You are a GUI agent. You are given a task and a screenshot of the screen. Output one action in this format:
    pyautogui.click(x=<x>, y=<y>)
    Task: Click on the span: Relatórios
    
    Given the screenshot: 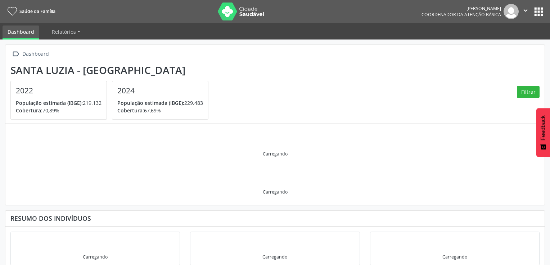 What is the action you would take?
    pyautogui.click(x=64, y=32)
    